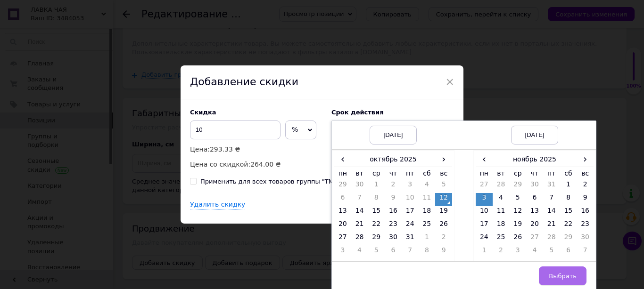 This screenshot has width=644, height=289. I want to click on div: Применить для всех товаров группы "ТМ LOVARE", so click(282, 182).